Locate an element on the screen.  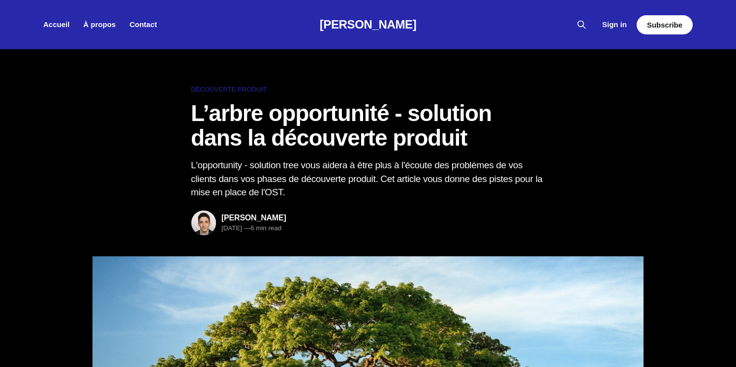
a: Contact is located at coordinates (143, 24).